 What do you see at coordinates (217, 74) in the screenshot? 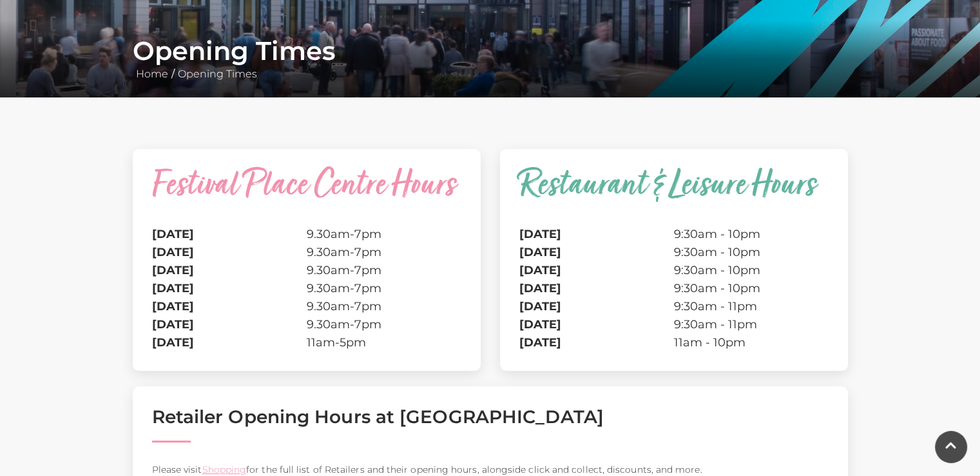
I see `a: Opening Times` at bounding box center [217, 74].